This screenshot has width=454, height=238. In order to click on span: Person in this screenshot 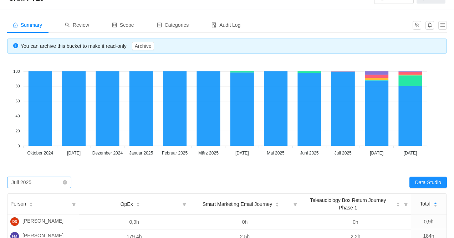, I will do `click(18, 204)`.